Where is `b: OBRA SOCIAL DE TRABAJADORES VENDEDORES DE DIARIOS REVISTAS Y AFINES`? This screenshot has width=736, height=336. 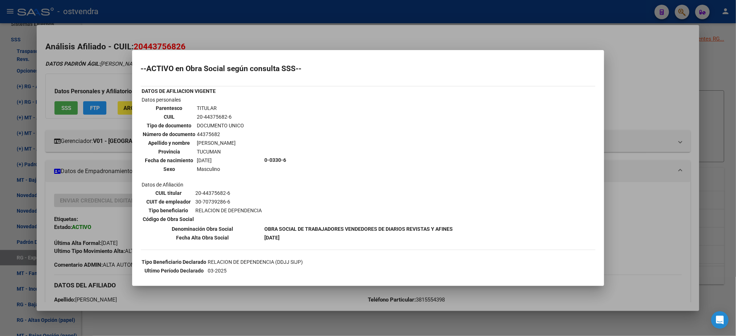 b: OBRA SOCIAL DE TRABAJADORES VENDEDORES DE DIARIOS REVISTAS Y AFINES is located at coordinates (359, 229).